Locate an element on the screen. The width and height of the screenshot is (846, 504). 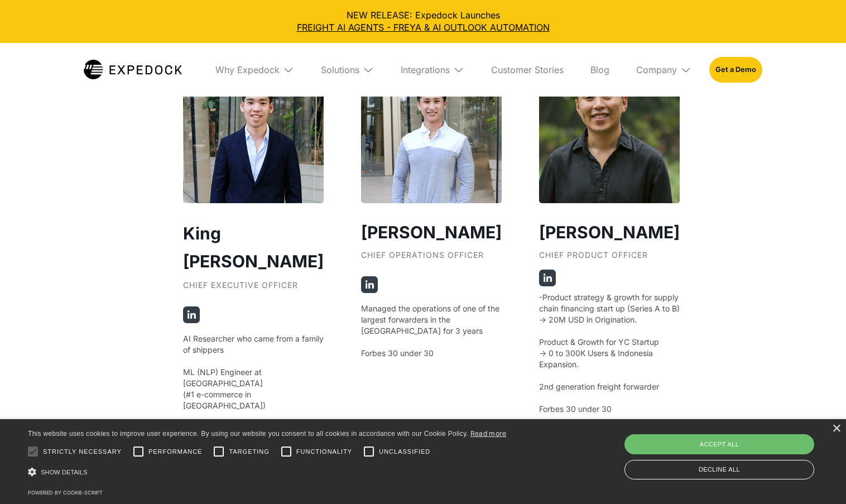
a: Customer Stories is located at coordinates (527, 70).